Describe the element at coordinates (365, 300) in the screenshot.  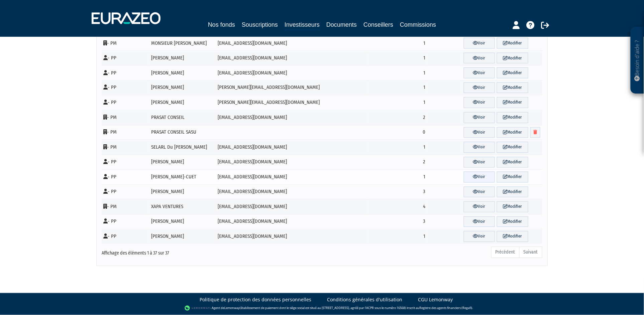
I see `a: Conditions générales d'utilisation` at that location.